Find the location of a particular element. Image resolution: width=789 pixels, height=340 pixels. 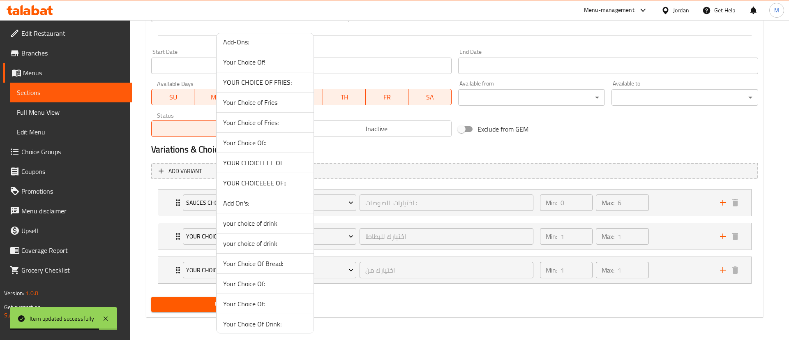

div: Item updated successfully is located at coordinates (62, 318).